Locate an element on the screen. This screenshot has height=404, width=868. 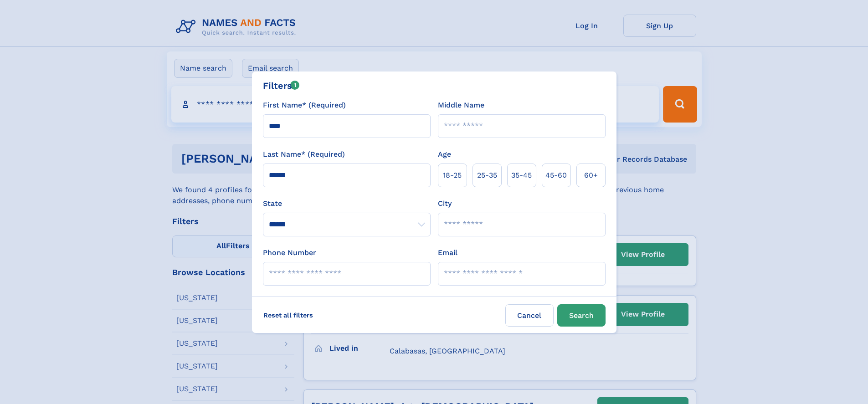
label: Email is located at coordinates (447, 253).